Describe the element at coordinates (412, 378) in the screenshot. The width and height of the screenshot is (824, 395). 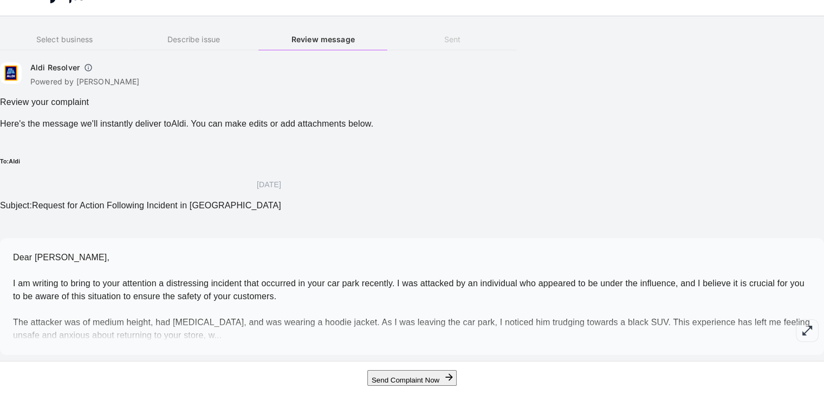
I see `button: Send Complaint Now` at that location.